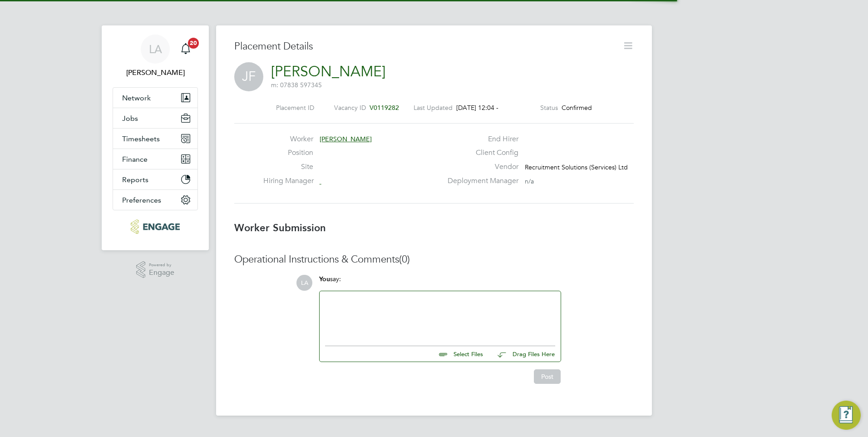 Image resolution: width=868 pixels, height=437 pixels. Describe the element at coordinates (480, 153) in the screenshot. I see `label: Client Config` at that location.